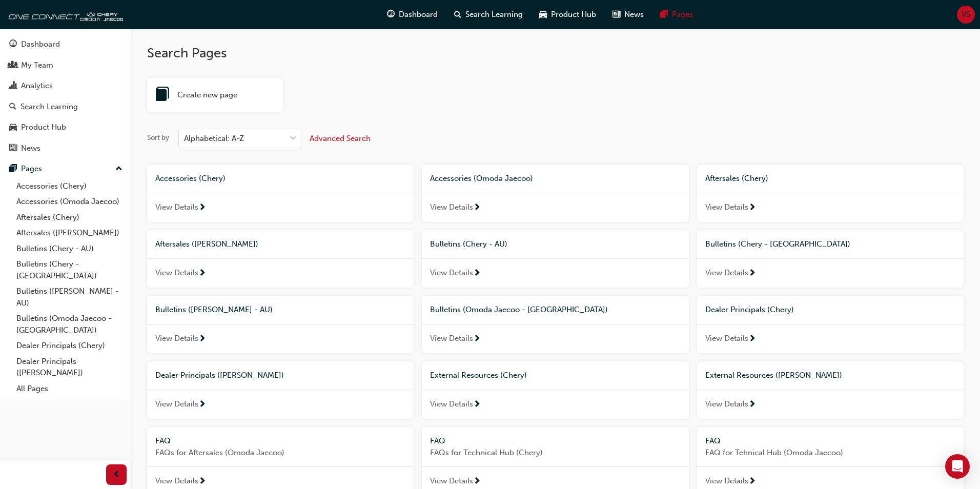 This screenshot has height=489, width=980. What do you see at coordinates (830, 193) in the screenshot?
I see `a: Aftersales (Chery)View Details` at bounding box center [830, 193].